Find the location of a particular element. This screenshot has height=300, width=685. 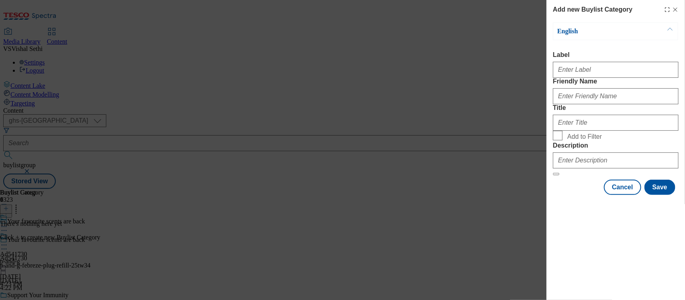

label: Description is located at coordinates (615, 146).